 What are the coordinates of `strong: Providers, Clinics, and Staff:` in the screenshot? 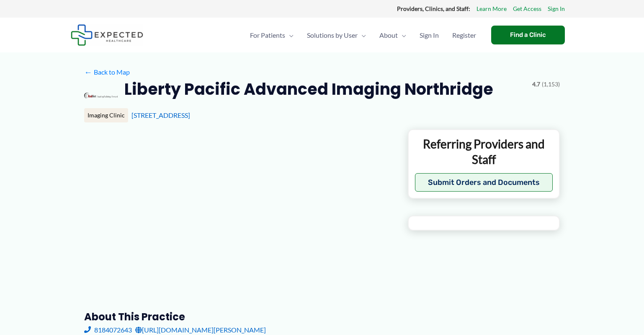 It's located at (433, 9).